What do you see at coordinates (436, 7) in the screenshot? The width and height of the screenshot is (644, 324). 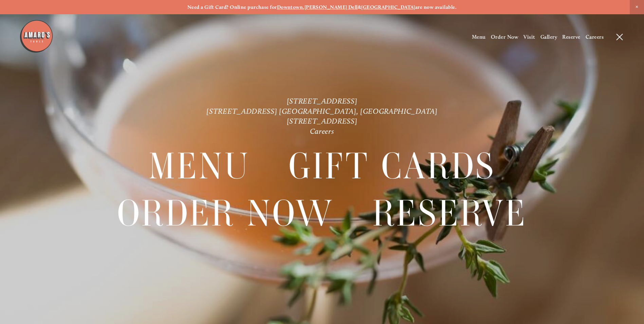 I see `strong: are now available.` at bounding box center [436, 7].